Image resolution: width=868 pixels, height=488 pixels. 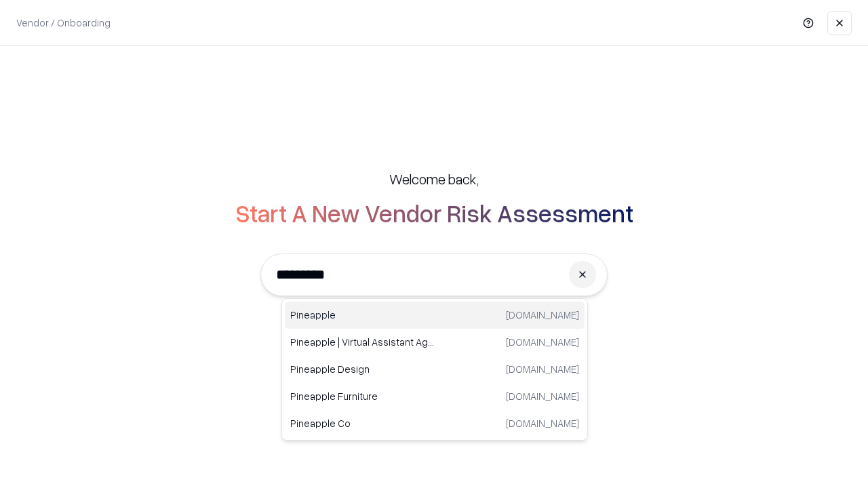 What do you see at coordinates (362, 369) in the screenshot?
I see `p: Pineapple Design` at bounding box center [362, 369].